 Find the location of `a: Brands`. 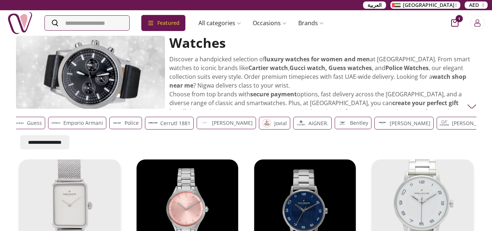

a: Brands is located at coordinates (311, 23).